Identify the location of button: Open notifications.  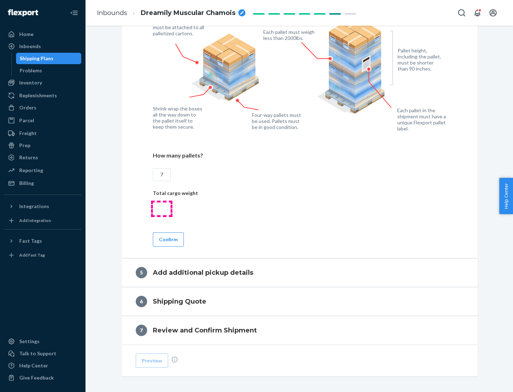
(477, 13).